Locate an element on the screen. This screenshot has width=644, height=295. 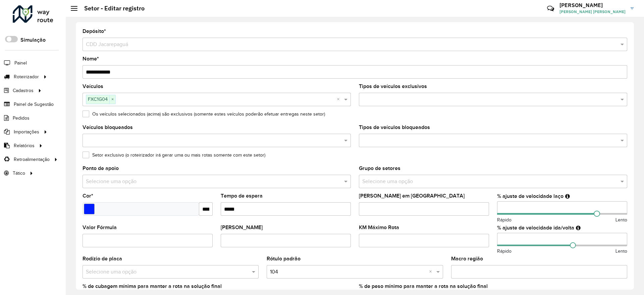
label: Nome is located at coordinates (90, 59).